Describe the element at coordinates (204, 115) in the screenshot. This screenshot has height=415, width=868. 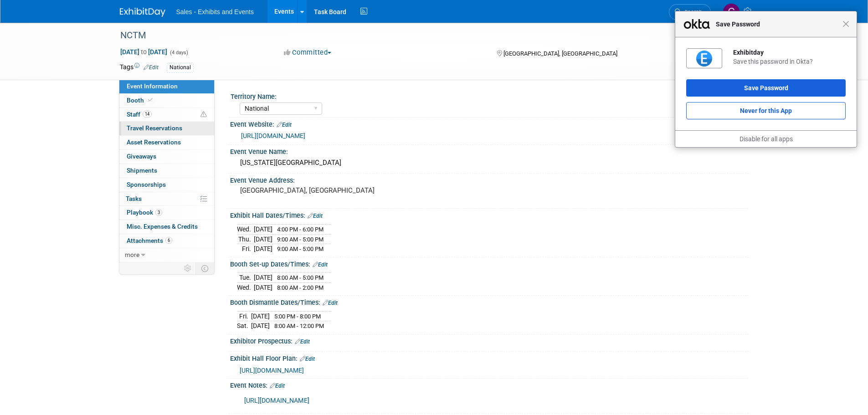
I see `span: Potential Scheduling Conflict -- at least one attendee is tagged in another overlapping event.` at that location.